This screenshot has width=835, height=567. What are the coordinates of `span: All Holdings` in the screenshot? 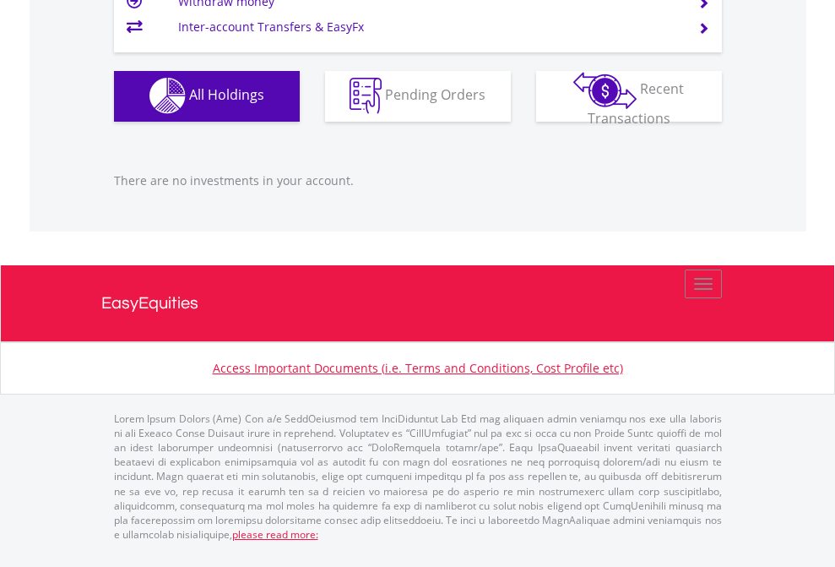 It's located at (226, 95).